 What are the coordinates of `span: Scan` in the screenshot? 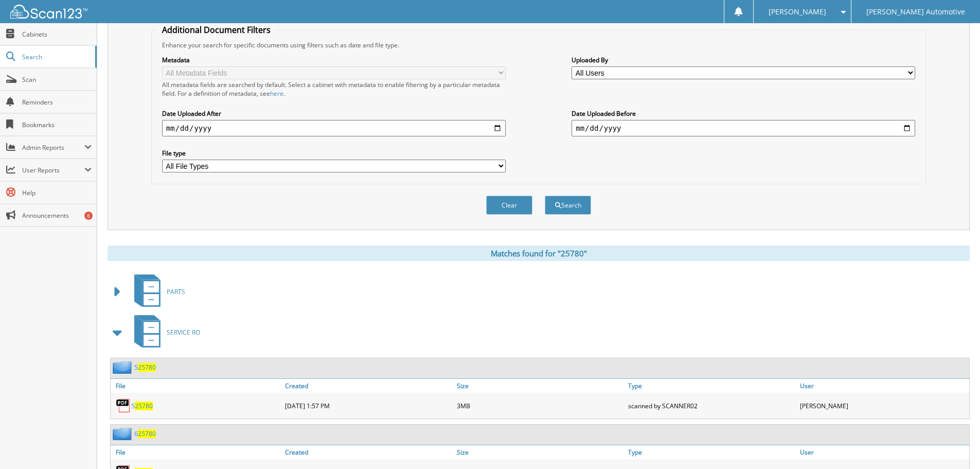 It's located at (57, 80).